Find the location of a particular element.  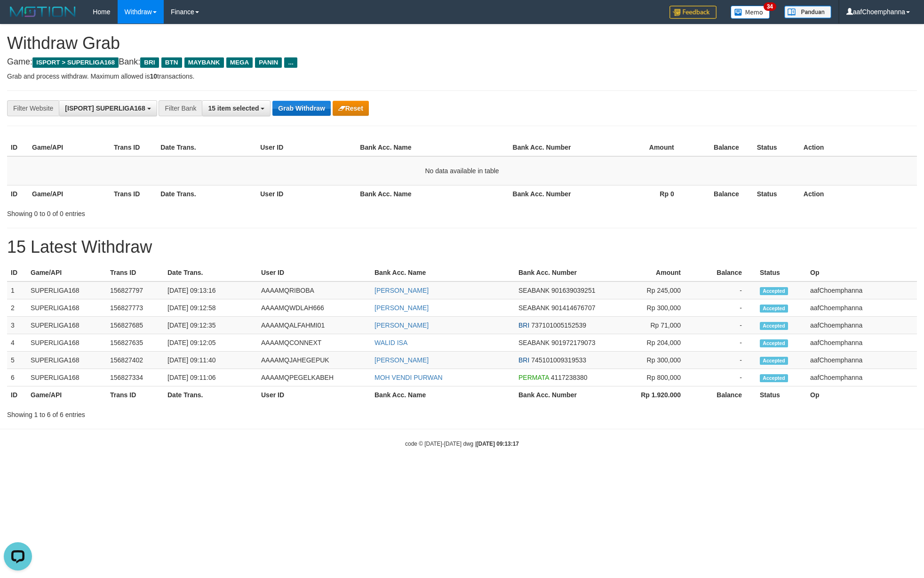

td: Rp 204,000 is located at coordinates (649, 342).